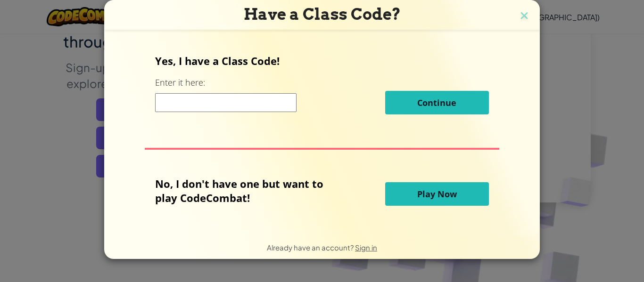 The image size is (644, 282). What do you see at coordinates (524, 17) in the screenshot?
I see `img: close icon` at bounding box center [524, 17].